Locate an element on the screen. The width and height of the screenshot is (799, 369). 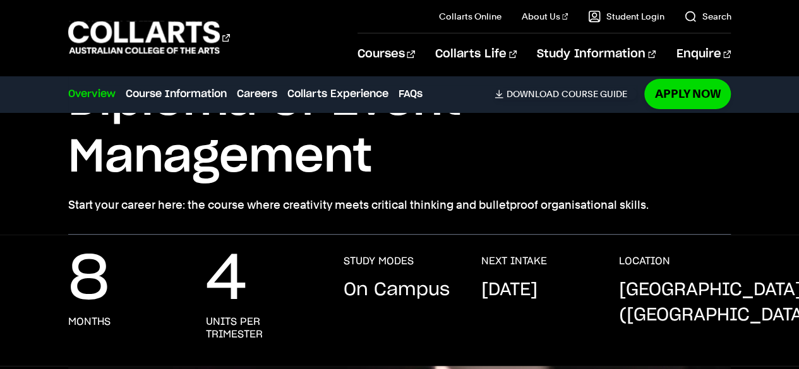
a: Study Information is located at coordinates (596, 54).